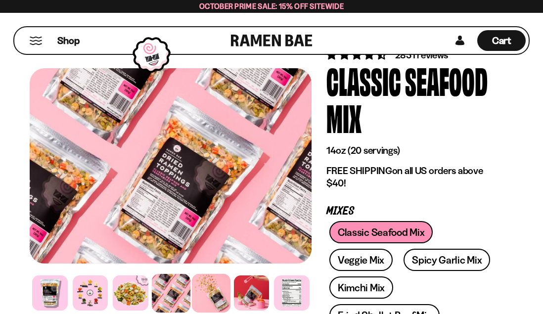 Image resolution: width=543 pixels, height=314 pixels. I want to click on span: October Prime Sale: 15% off Sitewide, so click(272, 6).